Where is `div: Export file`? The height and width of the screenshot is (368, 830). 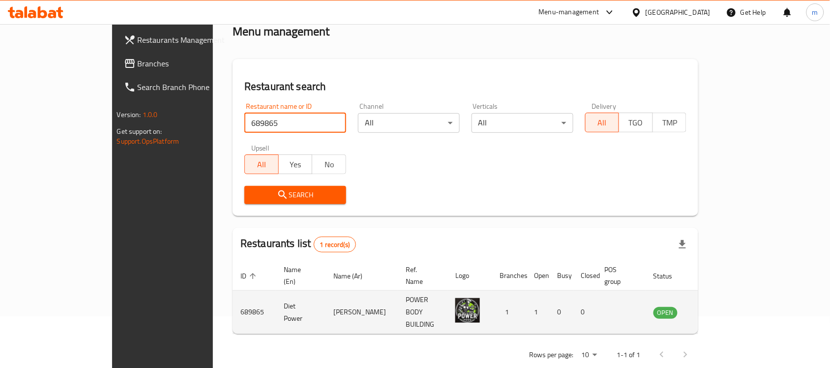 div: Export file is located at coordinates (682, 244).